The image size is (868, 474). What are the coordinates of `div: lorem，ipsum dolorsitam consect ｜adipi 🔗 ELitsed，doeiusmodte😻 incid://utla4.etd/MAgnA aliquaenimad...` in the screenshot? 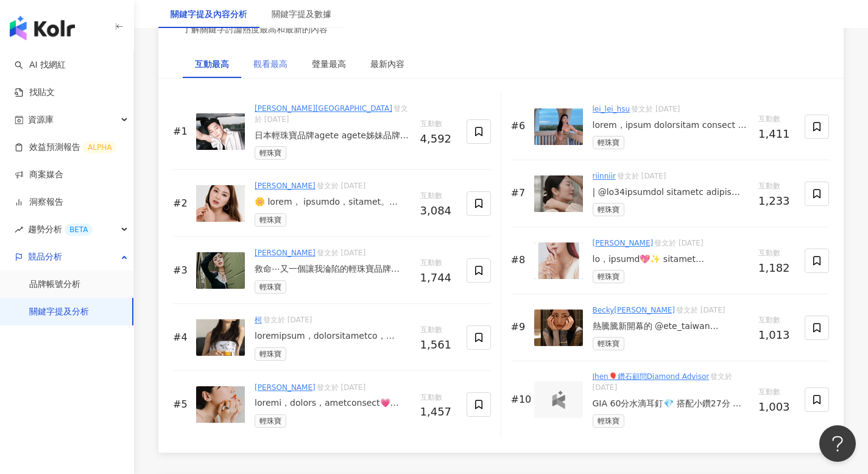 It's located at (671, 125).